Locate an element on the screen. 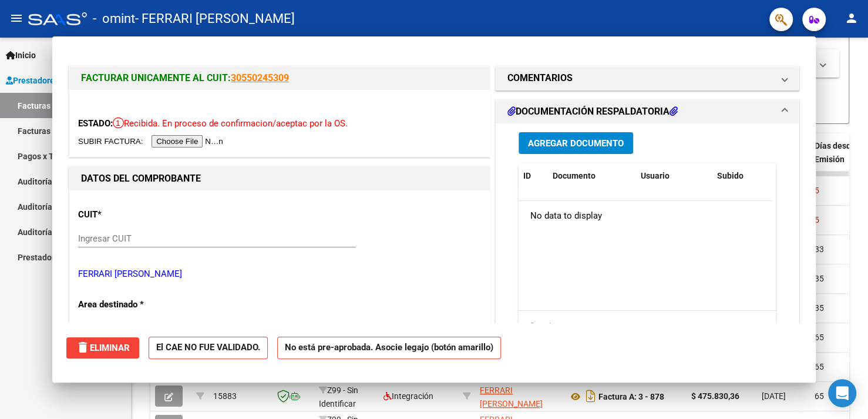 This screenshot has height=419, width=868. span: Agregar Documento is located at coordinates (576, 143).